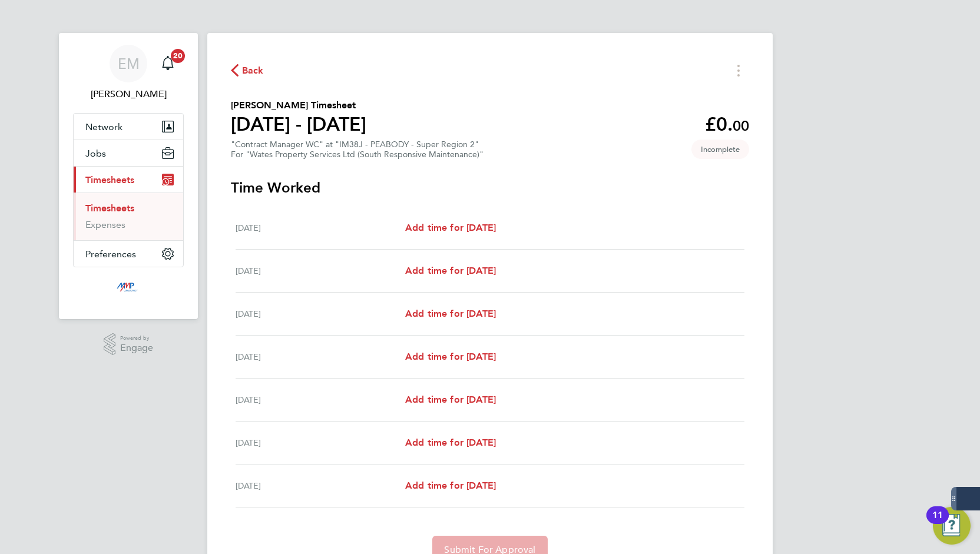  I want to click on span: Back, so click(252, 70).